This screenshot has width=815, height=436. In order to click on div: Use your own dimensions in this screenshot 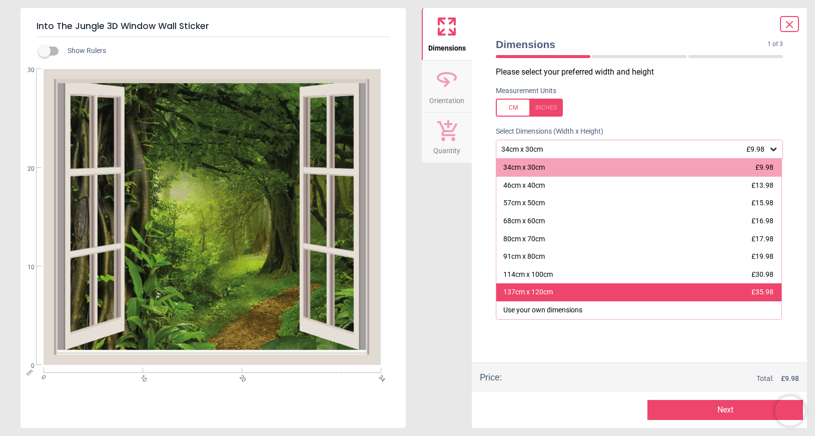, I will do `click(543, 310)`.